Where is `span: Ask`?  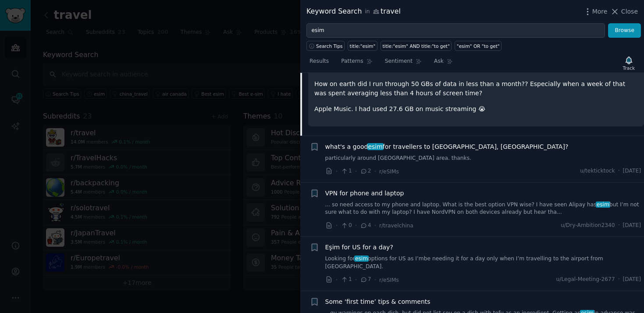 span: Ask is located at coordinates (439, 61).